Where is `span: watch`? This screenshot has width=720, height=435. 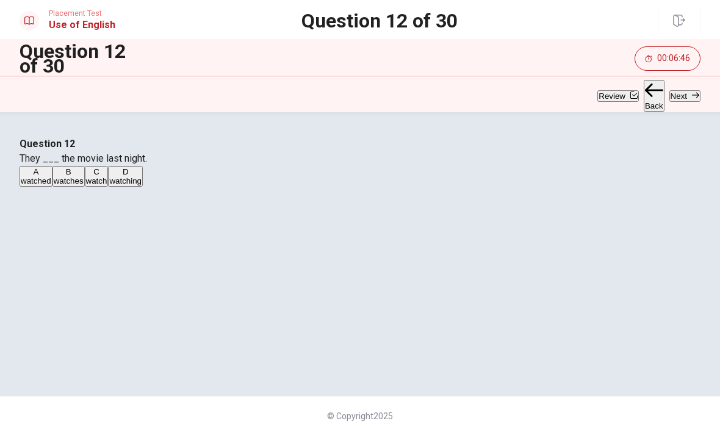 span: watch is located at coordinates (96, 181).